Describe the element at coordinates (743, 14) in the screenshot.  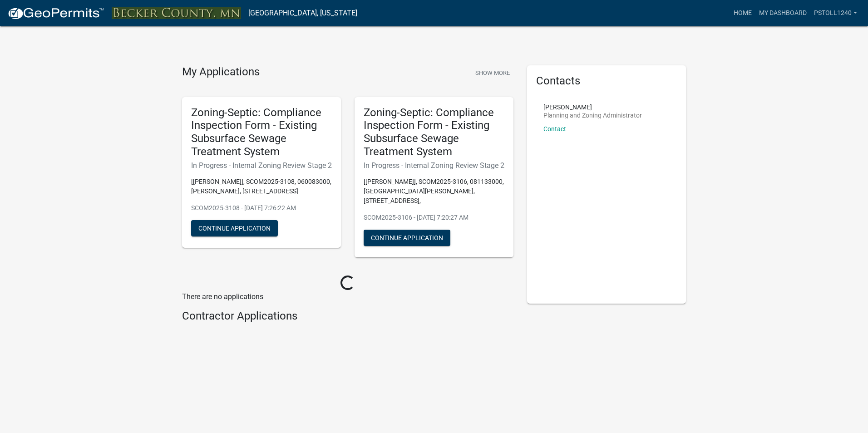
I see `a: Home` at that location.